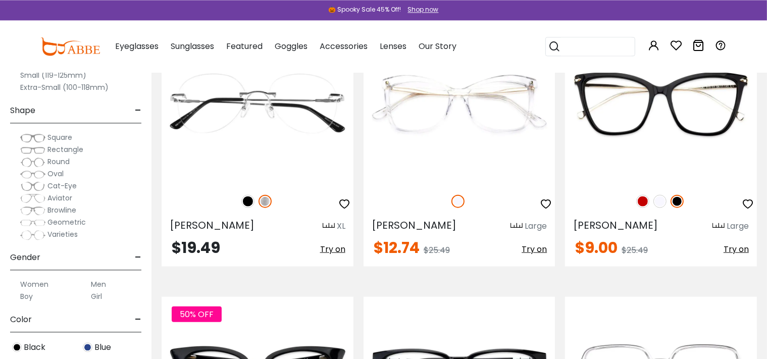  Describe the element at coordinates (196, 314) in the screenshot. I see `span: 50% OFF` at that location.